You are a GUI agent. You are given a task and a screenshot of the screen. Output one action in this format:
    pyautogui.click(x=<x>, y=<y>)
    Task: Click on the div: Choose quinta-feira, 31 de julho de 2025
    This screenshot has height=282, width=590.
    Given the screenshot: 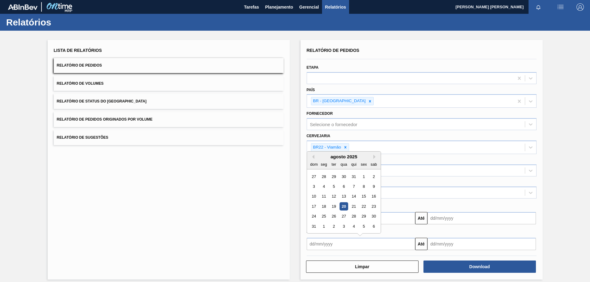 What is the action you would take?
    pyautogui.click(x=353, y=176)
    